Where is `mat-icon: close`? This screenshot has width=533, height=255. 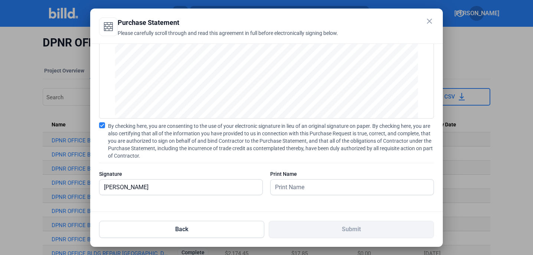
mat-icon: close is located at coordinates (429, 21).